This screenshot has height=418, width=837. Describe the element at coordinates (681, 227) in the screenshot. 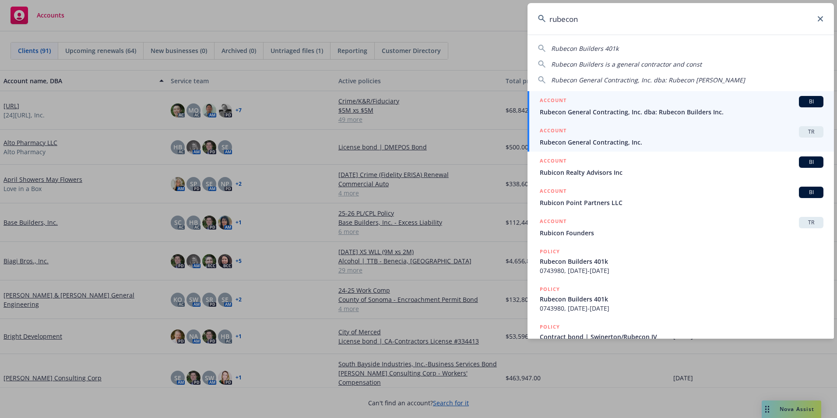

I see `a: ACCOUNTTRRubicon Founders` at that location.